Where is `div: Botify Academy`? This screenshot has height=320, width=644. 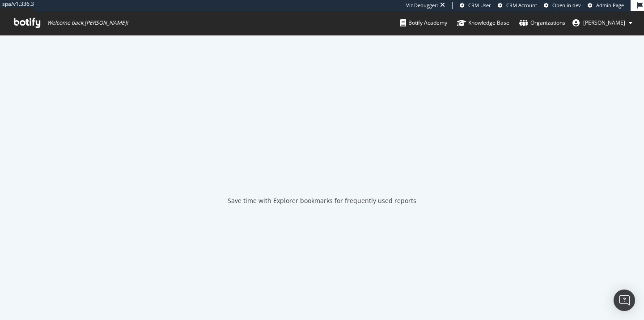 div: Botify Academy is located at coordinates (423, 23).